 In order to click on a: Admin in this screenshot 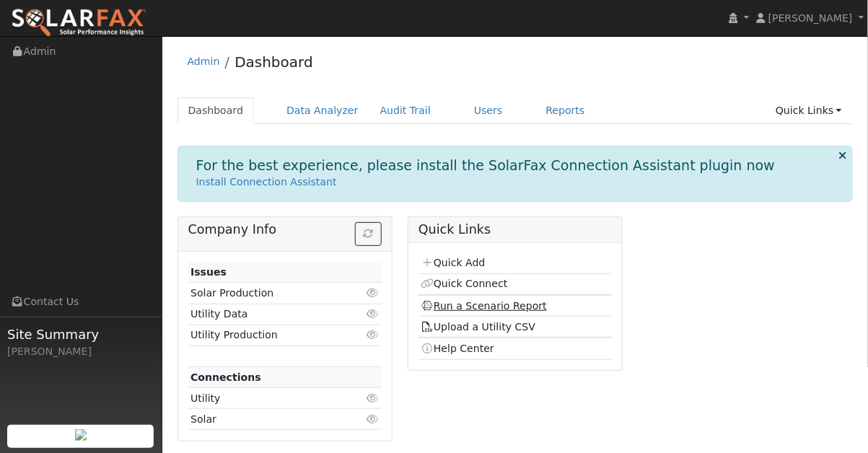, I will do `click(203, 61)`.